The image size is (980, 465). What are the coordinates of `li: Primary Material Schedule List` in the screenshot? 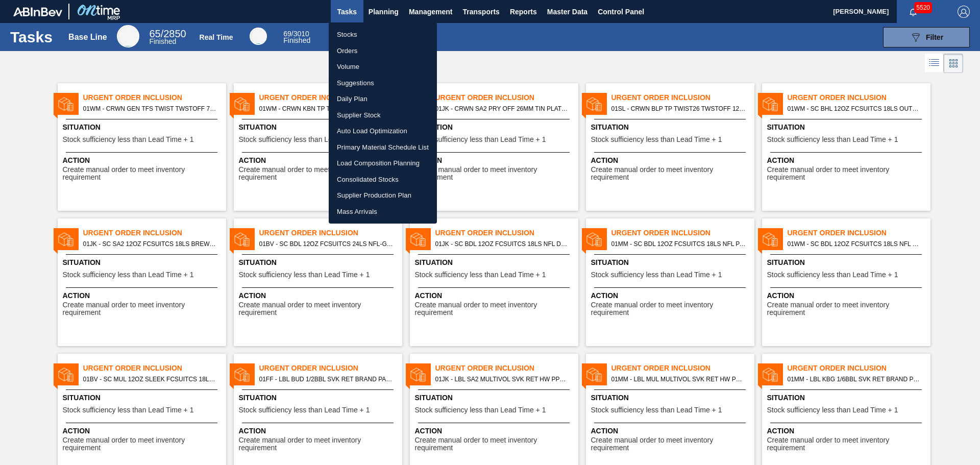 It's located at (383, 147).